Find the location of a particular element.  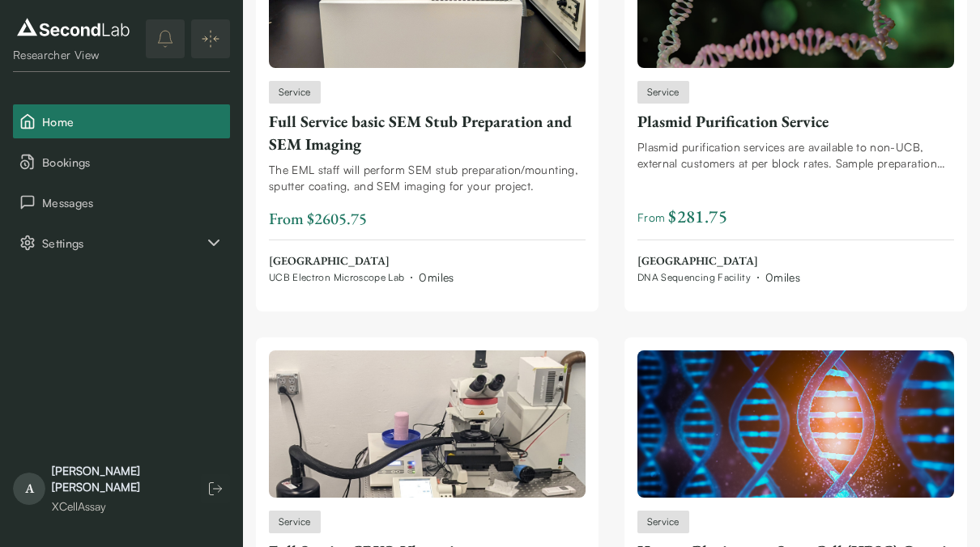

button: Settings is located at coordinates (121, 242).